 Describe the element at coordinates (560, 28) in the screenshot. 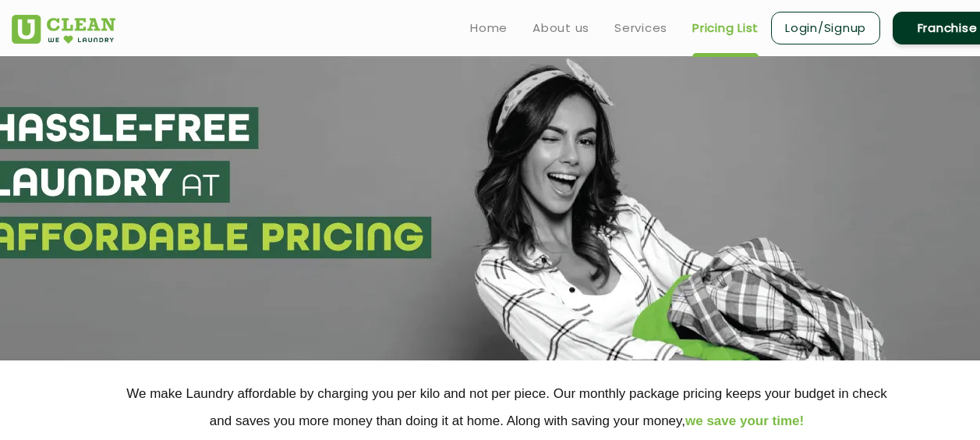

I see `a: About us` at that location.